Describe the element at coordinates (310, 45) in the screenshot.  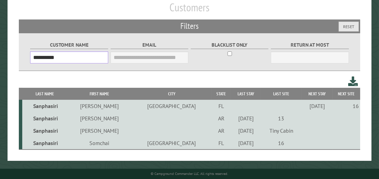
I see `label: Return at most` at that location.